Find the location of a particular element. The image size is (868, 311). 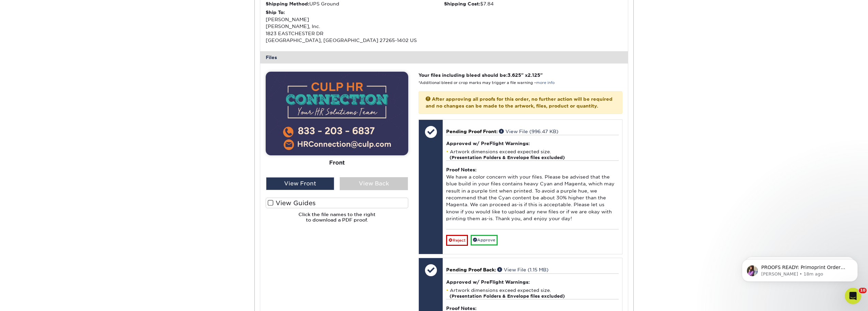

a: Approve is located at coordinates (484, 240).